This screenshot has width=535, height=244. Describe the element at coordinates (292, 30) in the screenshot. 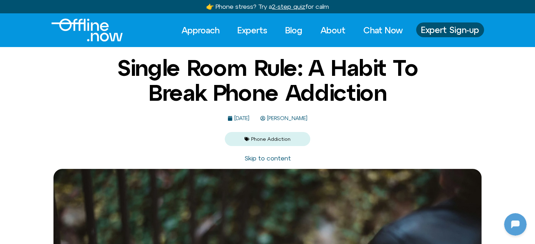

I see `nav: Menu` at that location.